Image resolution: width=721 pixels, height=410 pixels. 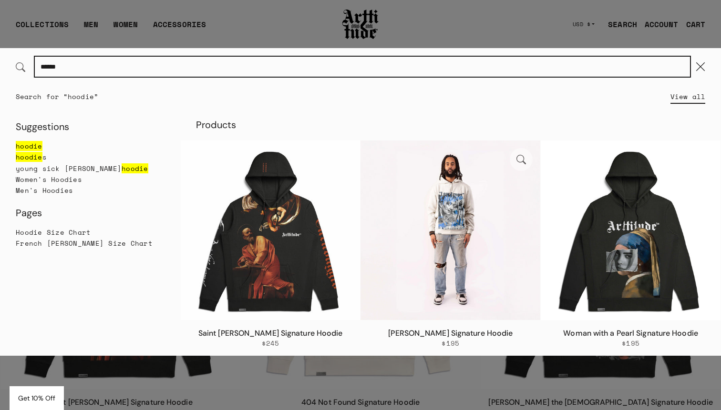 I want to click on a: Search for “hoodie”, so click(x=57, y=97).